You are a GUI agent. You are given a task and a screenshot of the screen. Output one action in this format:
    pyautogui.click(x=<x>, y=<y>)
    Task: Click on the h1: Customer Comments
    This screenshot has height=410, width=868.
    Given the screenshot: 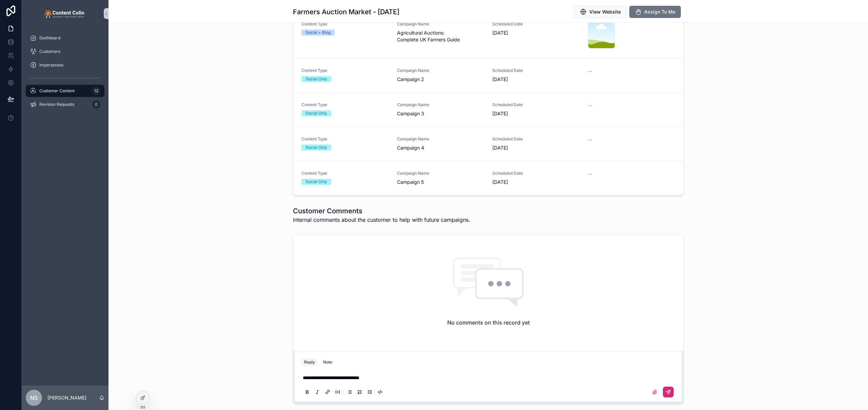 What is the action you would take?
    pyautogui.click(x=381, y=211)
    